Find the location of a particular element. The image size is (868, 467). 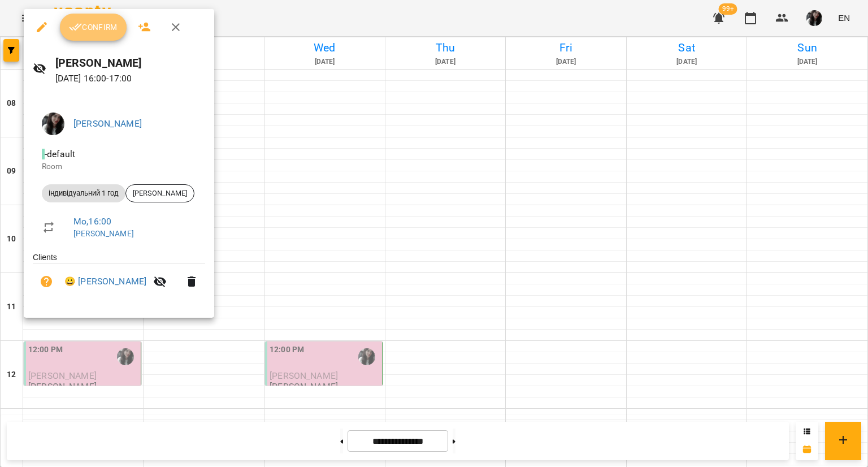

button: Unpaid. Bill the attendance? is located at coordinates (46, 282).